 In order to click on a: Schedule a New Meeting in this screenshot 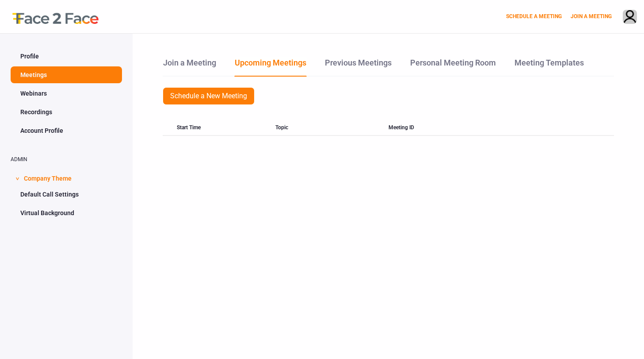, I will do `click(209, 96)`.